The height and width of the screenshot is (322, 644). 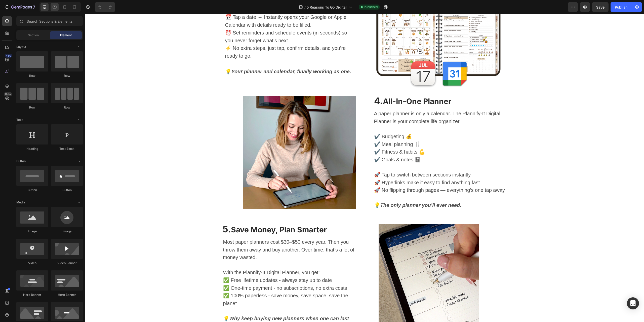 I want to click on div: Open Intercom Messenger, so click(x=633, y=304).